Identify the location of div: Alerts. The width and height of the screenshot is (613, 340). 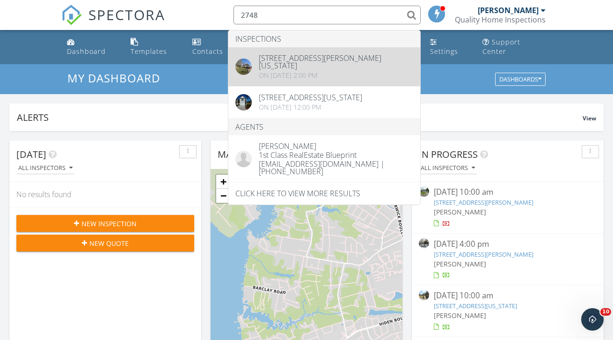
(299, 117).